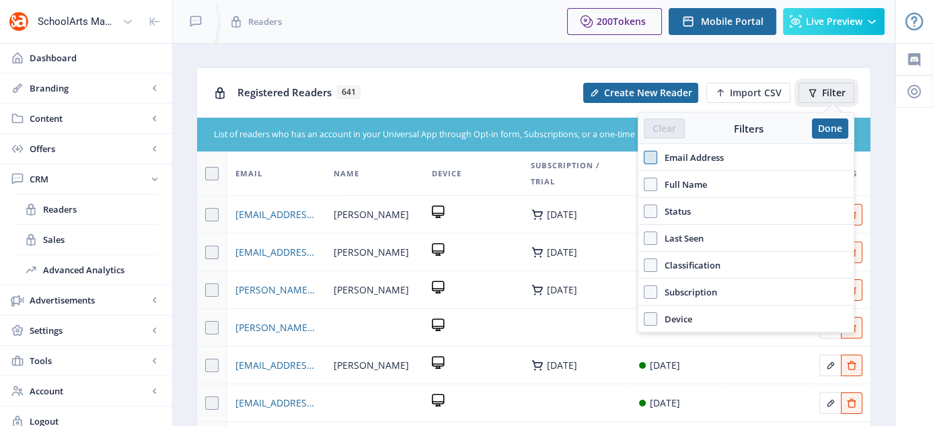 The image size is (933, 426). I want to click on span: Classification, so click(689, 265).